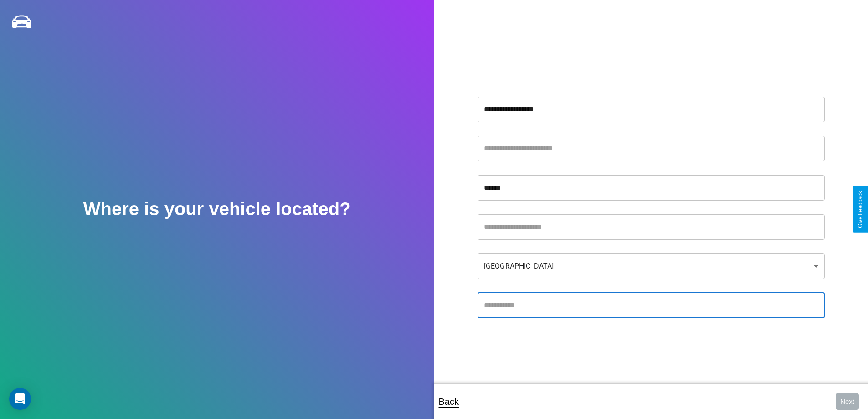 The image size is (868, 419). I want to click on h2: Where is your vehicle located?, so click(217, 209).